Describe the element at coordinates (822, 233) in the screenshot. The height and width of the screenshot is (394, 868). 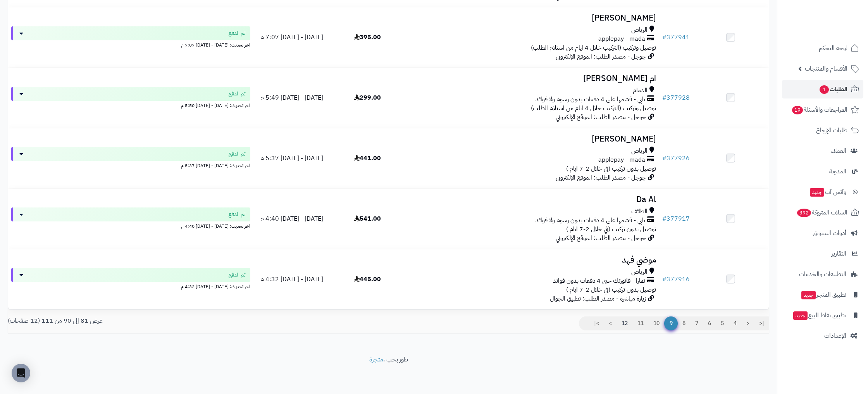
I see `a: أدوات التسويق` at that location.